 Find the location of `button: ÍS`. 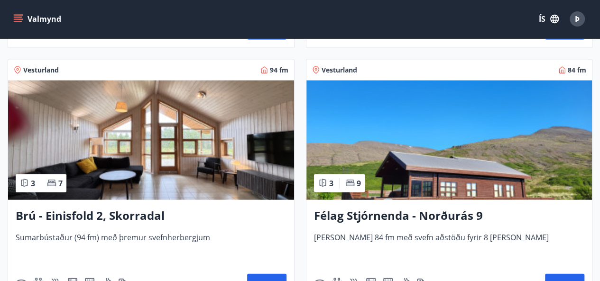

button: ÍS is located at coordinates (549, 19).